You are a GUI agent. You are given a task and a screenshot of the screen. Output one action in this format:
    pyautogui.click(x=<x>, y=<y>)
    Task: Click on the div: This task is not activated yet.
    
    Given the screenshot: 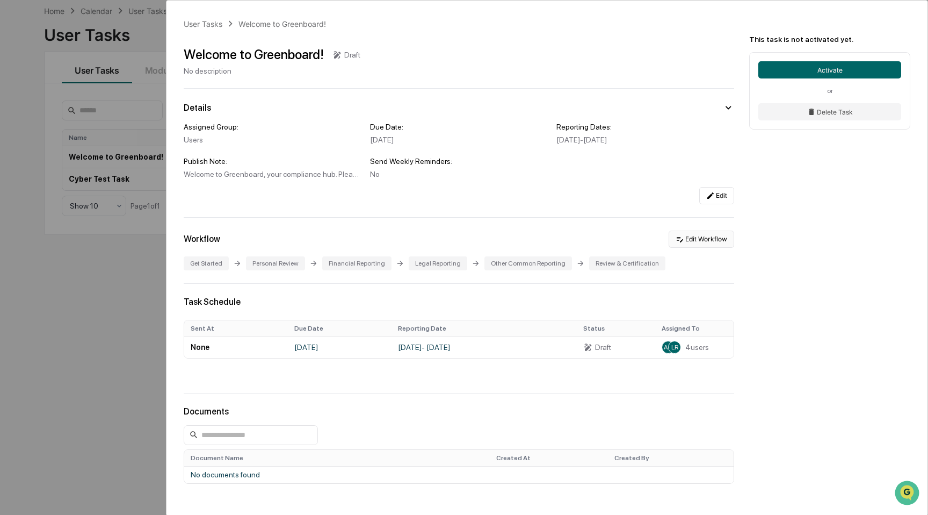 What is the action you would take?
    pyautogui.click(x=830, y=39)
    